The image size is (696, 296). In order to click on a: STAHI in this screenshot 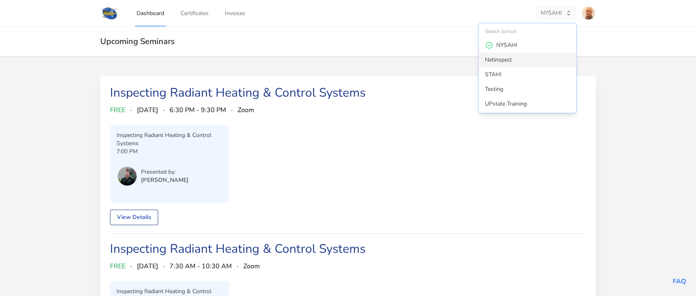, I will do `click(527, 75)`.